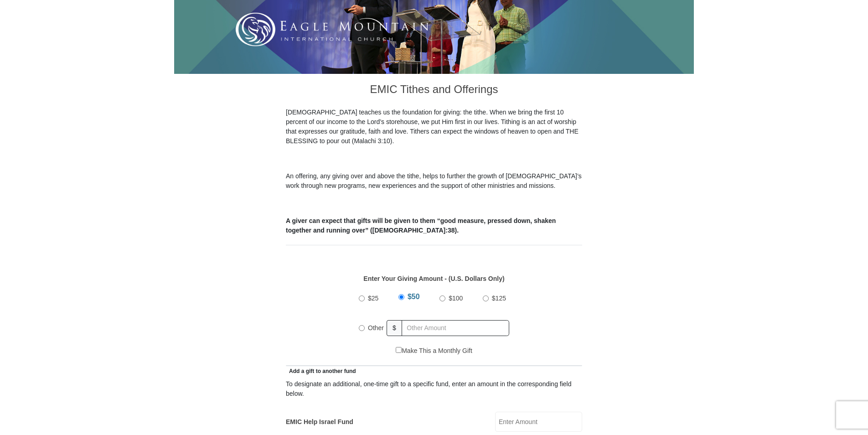 The width and height of the screenshot is (868, 435). I want to click on h3: EMIC Tithes and Offerings, so click(434, 91).